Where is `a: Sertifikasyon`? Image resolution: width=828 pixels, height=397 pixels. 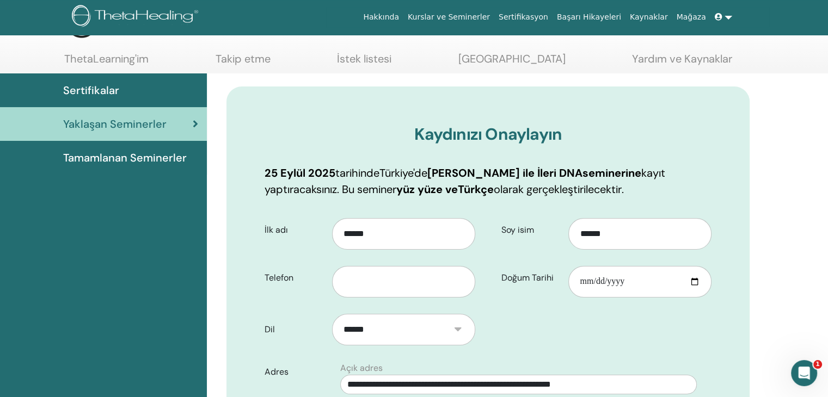 a: Sertifikasyon is located at coordinates (523, 17).